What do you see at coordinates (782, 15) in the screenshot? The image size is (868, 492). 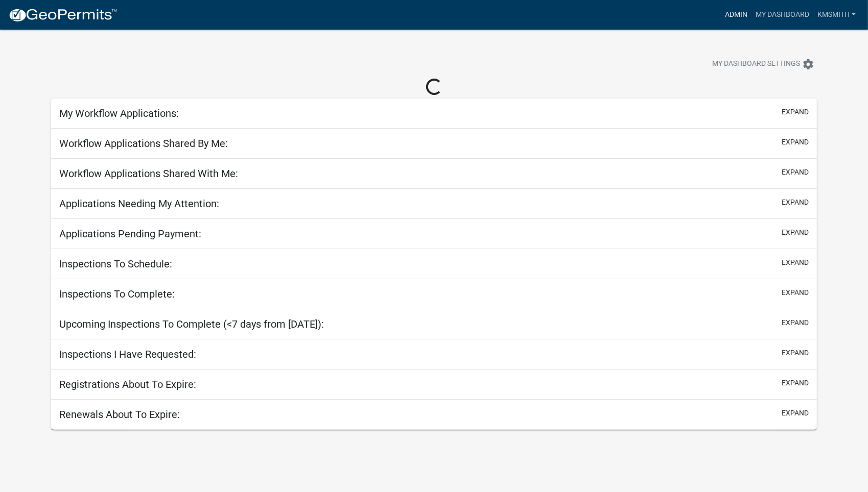 I see `a: My Dashboard` at bounding box center [782, 15].